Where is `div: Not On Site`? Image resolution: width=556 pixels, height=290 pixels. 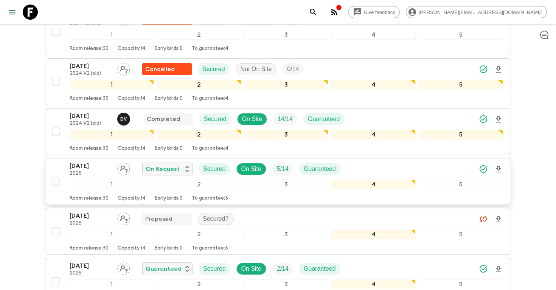 div: Not On Site is located at coordinates (256, 69).